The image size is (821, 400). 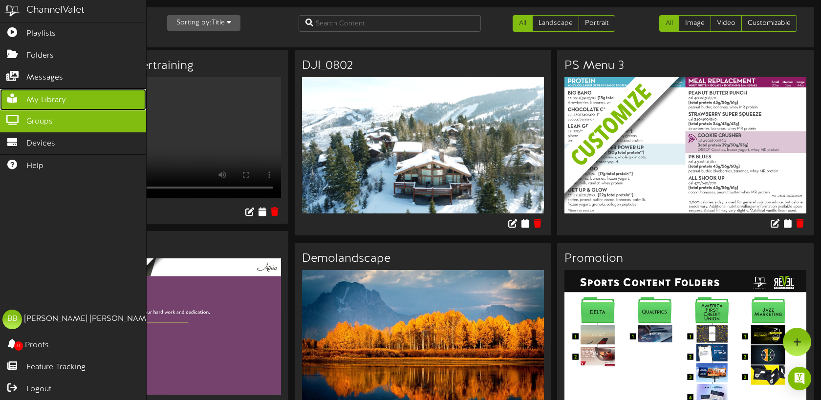 What do you see at coordinates (37, 346) in the screenshot?
I see `span: Proofs` at bounding box center [37, 346].